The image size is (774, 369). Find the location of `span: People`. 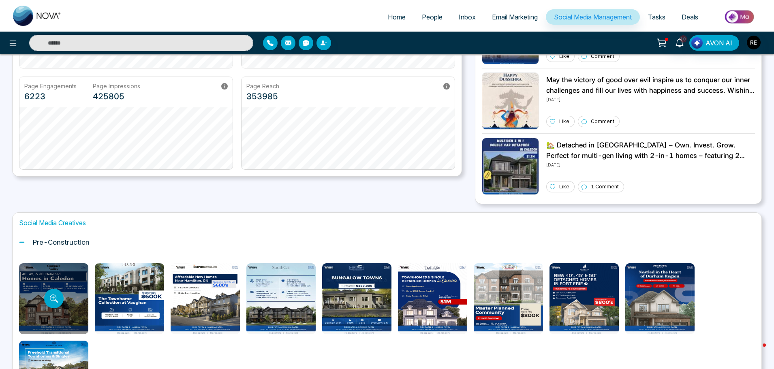

span: People is located at coordinates (432, 17).